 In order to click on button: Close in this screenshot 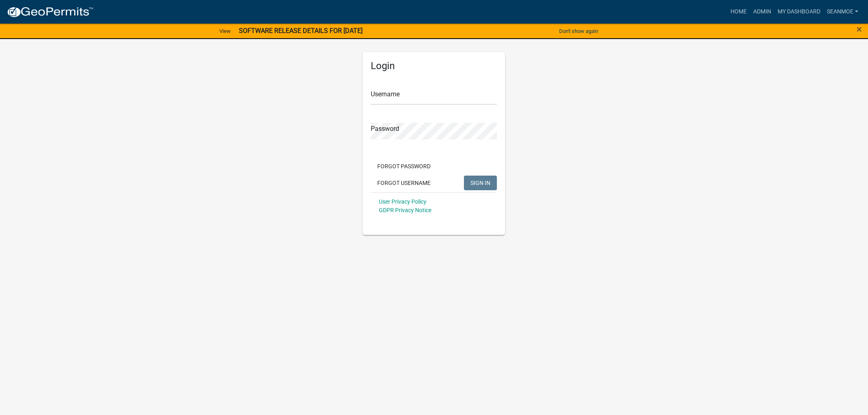, I will do `click(859, 29)`.